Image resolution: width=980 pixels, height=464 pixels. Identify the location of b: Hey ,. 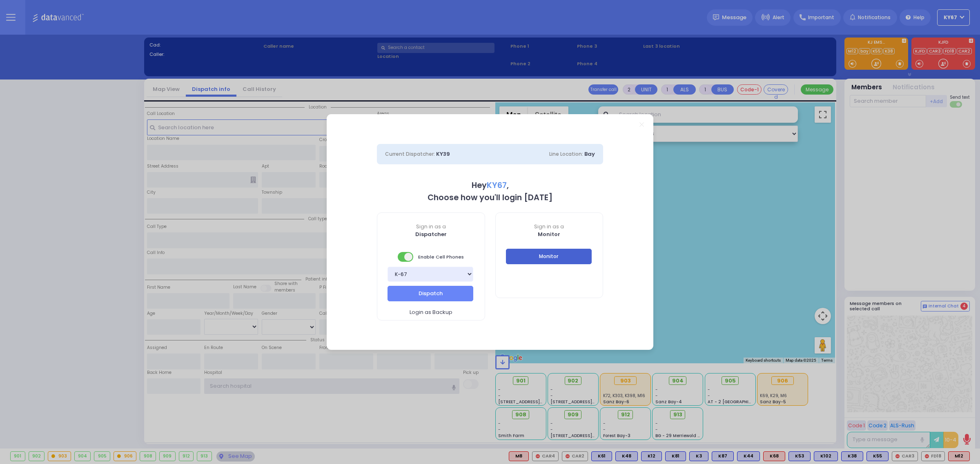
(490, 185).